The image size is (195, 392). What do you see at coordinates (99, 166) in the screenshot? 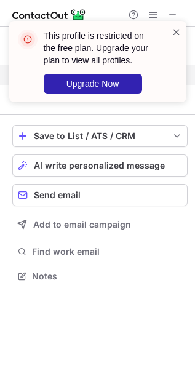
I see `span: AI write personalized message` at bounding box center [99, 166].